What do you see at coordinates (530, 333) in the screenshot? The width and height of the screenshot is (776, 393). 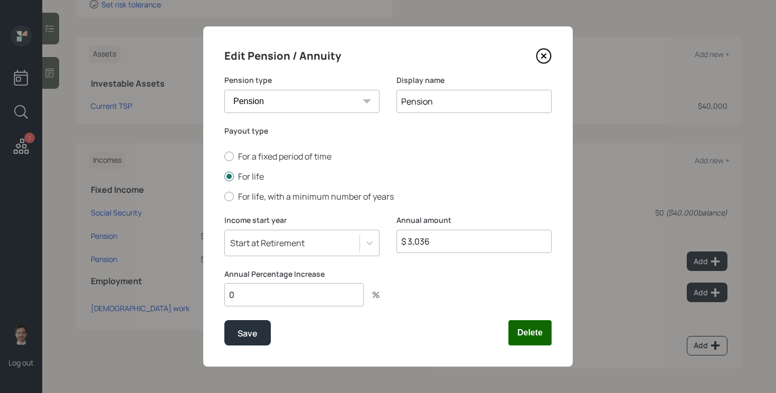 I see `button: Delete` at bounding box center [530, 333].